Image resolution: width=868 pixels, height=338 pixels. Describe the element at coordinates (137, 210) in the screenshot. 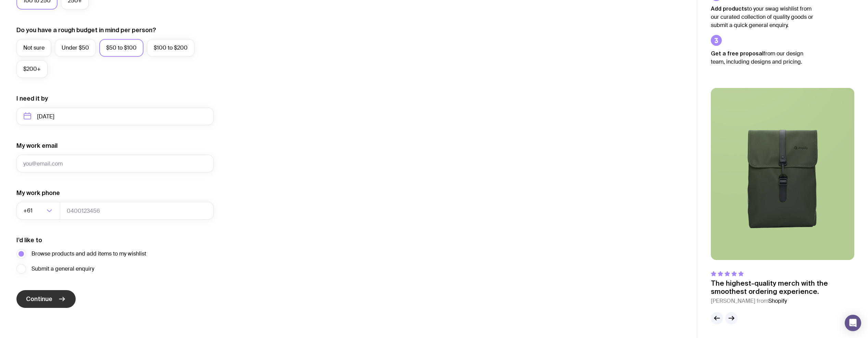

I see `input: 0400123456` at that location.